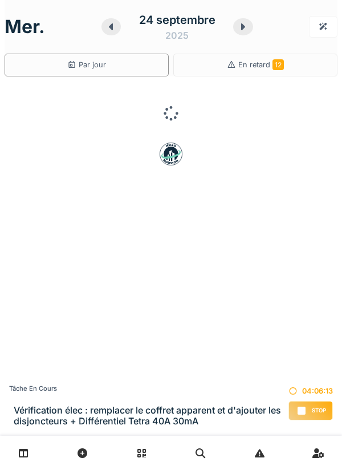 The image size is (342, 470). What do you see at coordinates (278, 64) in the screenshot?
I see `span: 12` at bounding box center [278, 64].